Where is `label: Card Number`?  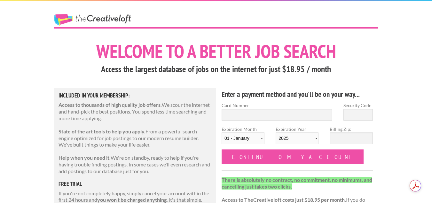 label: Card Number is located at coordinates (277, 105).